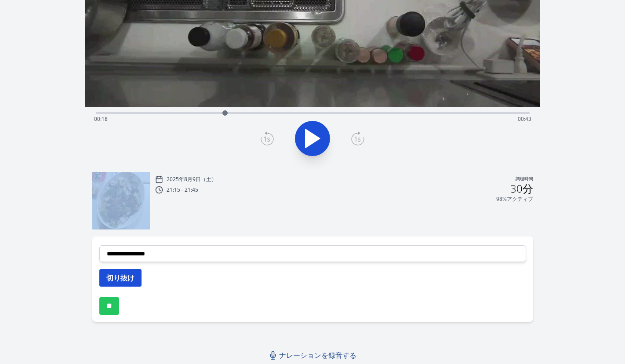 The width and height of the screenshot is (625, 364). Describe the element at coordinates (318, 355) in the screenshot. I see `font: ナレーションを録音する` at that location.